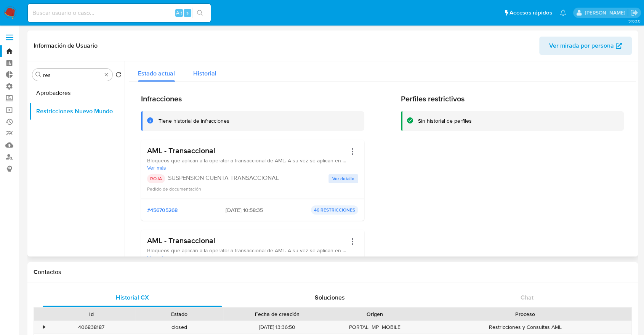 Image resolution: width=644 pixels, height=335 pixels. I want to click on button: Buscar, so click(38, 75).